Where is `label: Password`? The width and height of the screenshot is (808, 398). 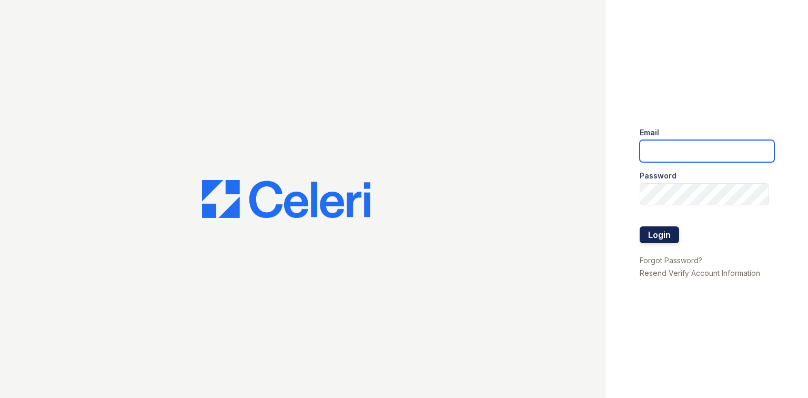 label: Password is located at coordinates (658, 176).